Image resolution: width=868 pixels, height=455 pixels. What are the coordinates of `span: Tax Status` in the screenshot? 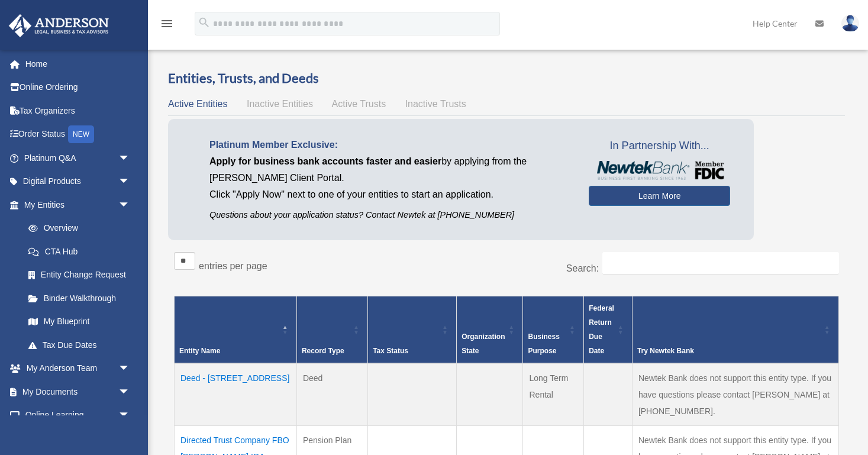 It's located at (391, 351).